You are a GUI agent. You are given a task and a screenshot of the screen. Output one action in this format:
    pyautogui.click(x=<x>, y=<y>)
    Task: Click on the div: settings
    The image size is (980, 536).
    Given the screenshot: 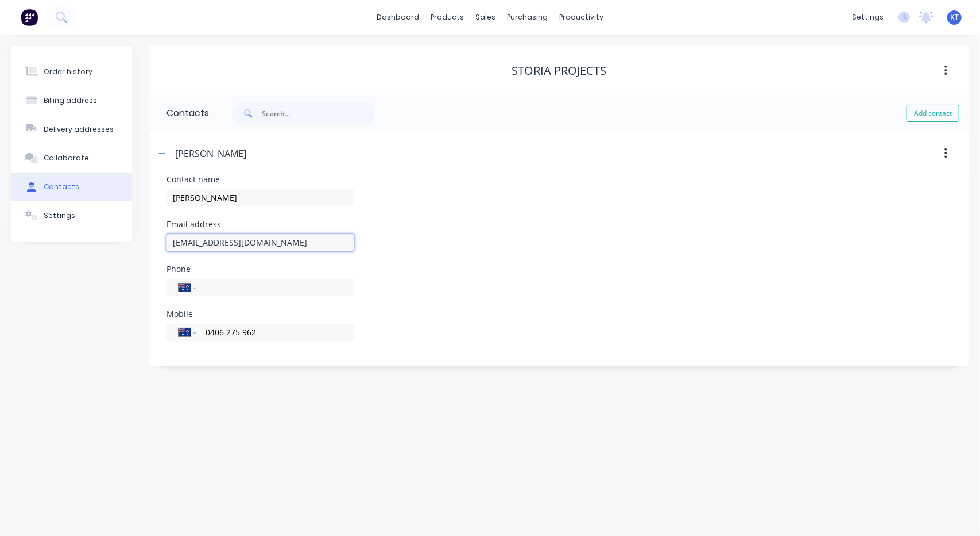 What is the action you would take?
    pyautogui.click(x=868, y=17)
    